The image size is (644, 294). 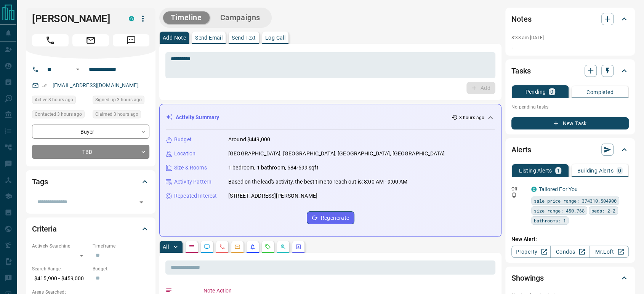 What do you see at coordinates (273, 167) in the screenshot?
I see `p: 1 bedroom, 1 bathroom, 584-599 sqft` at bounding box center [273, 167].